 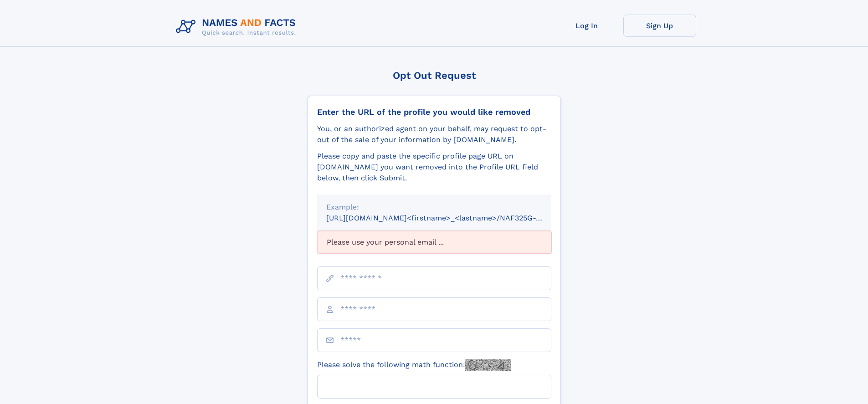 I want to click on div: Example:, so click(x=434, y=208).